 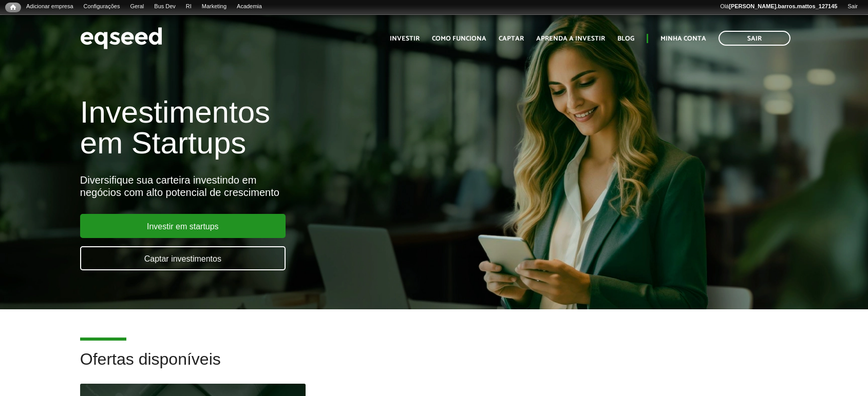 I want to click on a: Configurações, so click(x=102, y=7).